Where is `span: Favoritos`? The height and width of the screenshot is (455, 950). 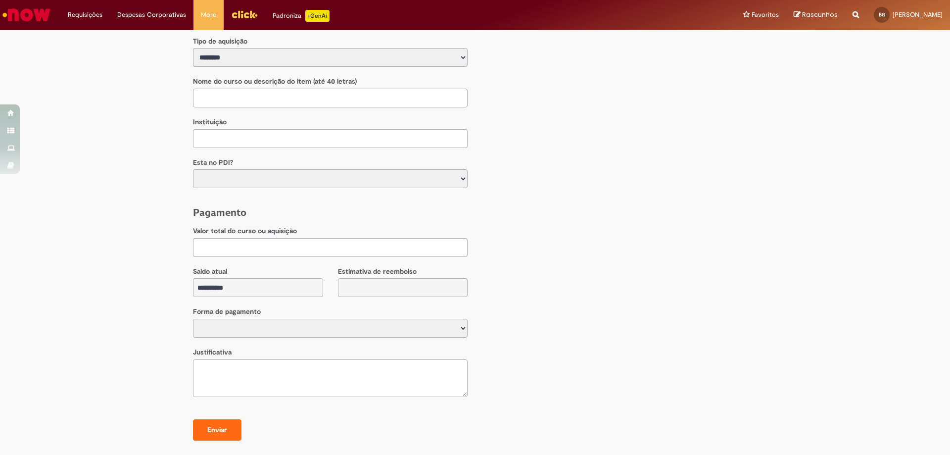 span: Favoritos is located at coordinates (765, 15).